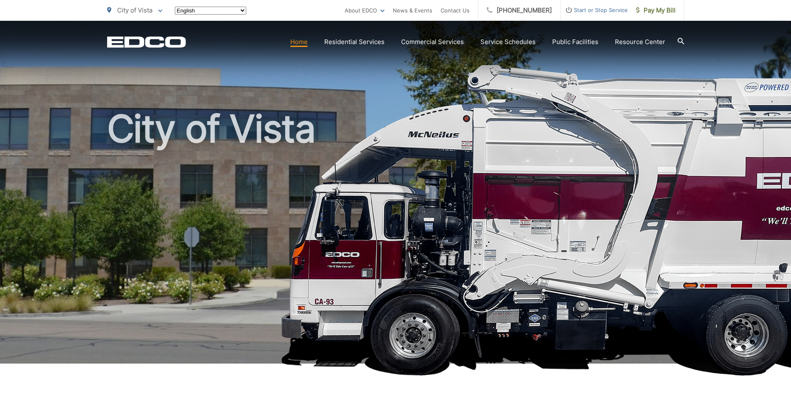 This screenshot has width=791, height=396. What do you see at coordinates (354, 42) in the screenshot?
I see `a: Residential Services` at bounding box center [354, 42].